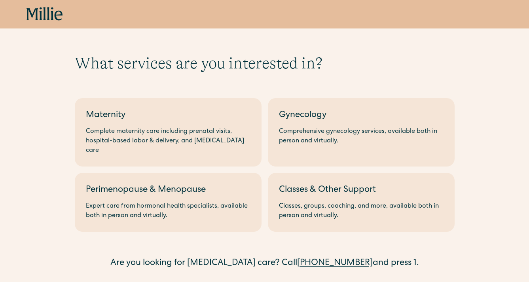 The height and width of the screenshot is (282, 529). I want to click on div: Classes & Other Support, so click(361, 190).